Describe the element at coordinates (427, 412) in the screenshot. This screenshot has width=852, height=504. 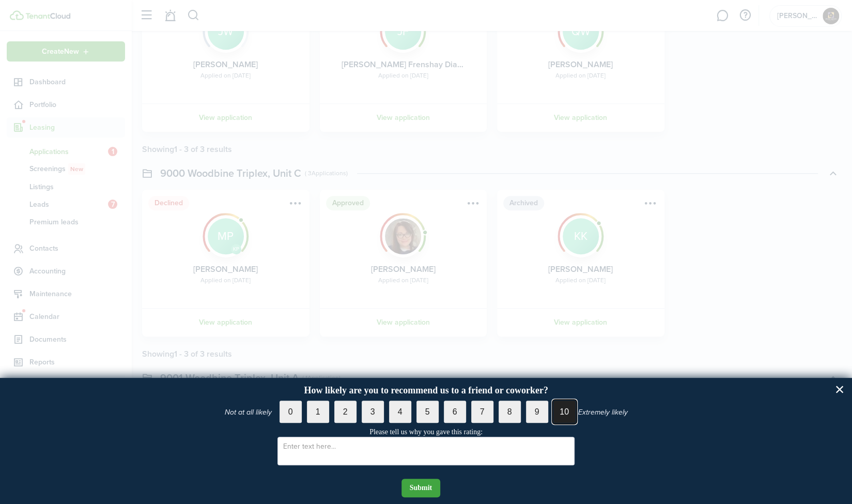
I see `label: 5` at that location.